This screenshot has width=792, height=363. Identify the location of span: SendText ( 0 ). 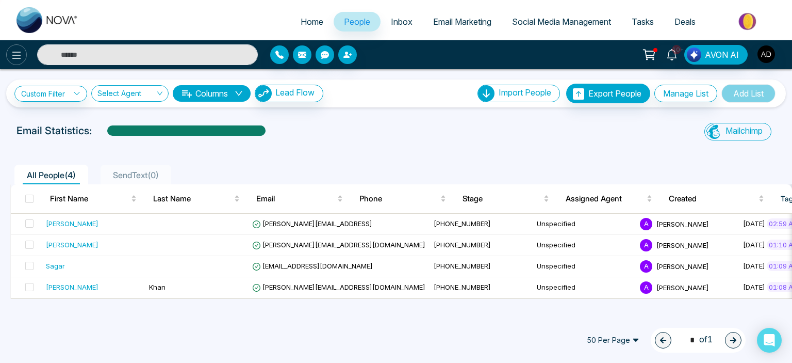
(136, 175).